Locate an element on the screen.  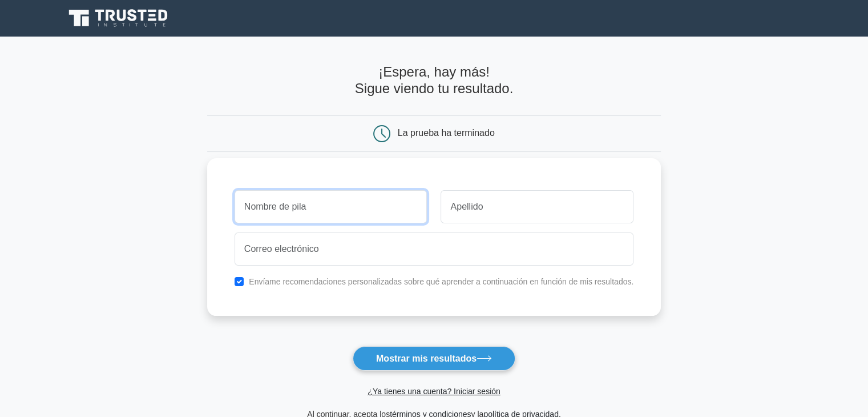
button: Mostrar mis resultados is located at coordinates (434, 358).